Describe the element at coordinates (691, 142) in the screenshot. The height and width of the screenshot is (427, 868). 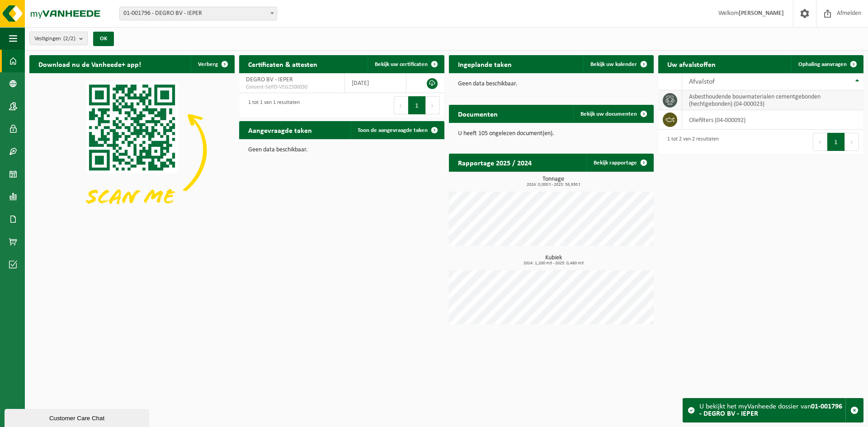
I see `div: 1 tot 2 van 2 resultaten` at that location.